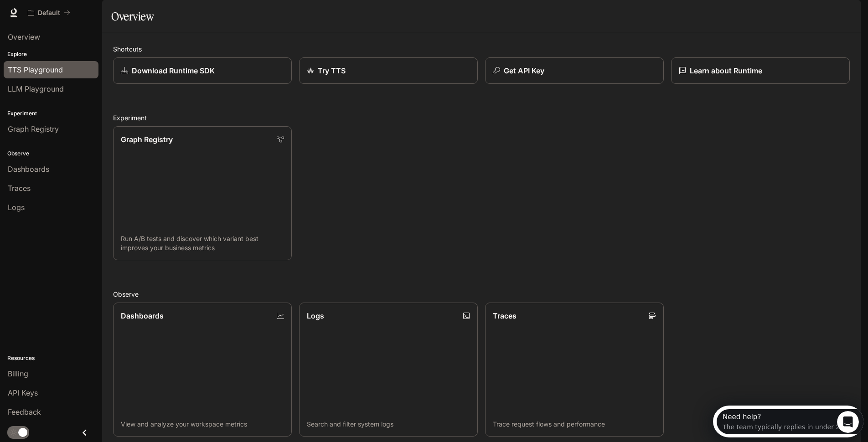  I want to click on p: Trace request flows and performance, so click(575, 424).